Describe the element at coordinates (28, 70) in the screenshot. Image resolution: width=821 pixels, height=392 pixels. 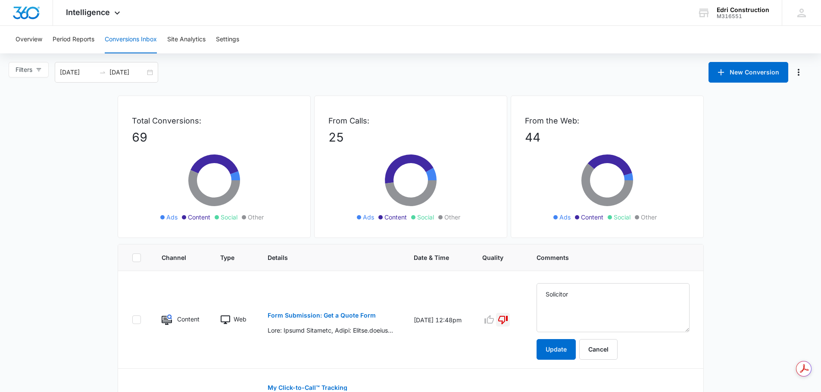
I see `button: Filters` at that location.